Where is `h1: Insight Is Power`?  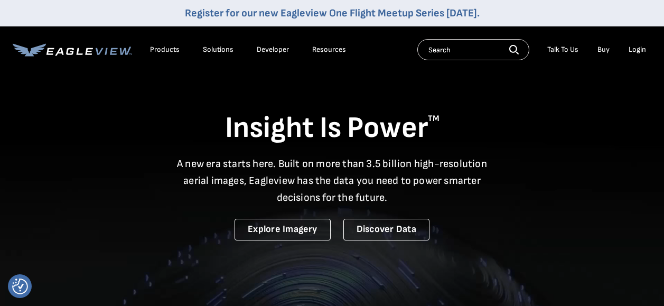 h1: Insight Is Power is located at coordinates (332, 128).